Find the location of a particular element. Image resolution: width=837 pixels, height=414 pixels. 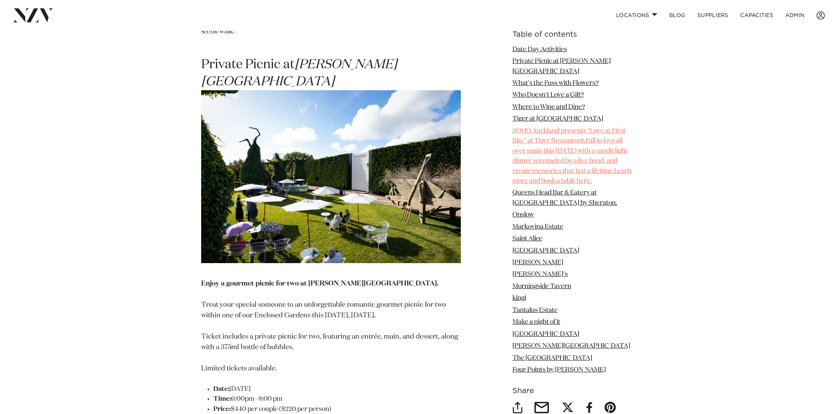

a: Who Doesn't Love a Gift? is located at coordinates (548, 95).